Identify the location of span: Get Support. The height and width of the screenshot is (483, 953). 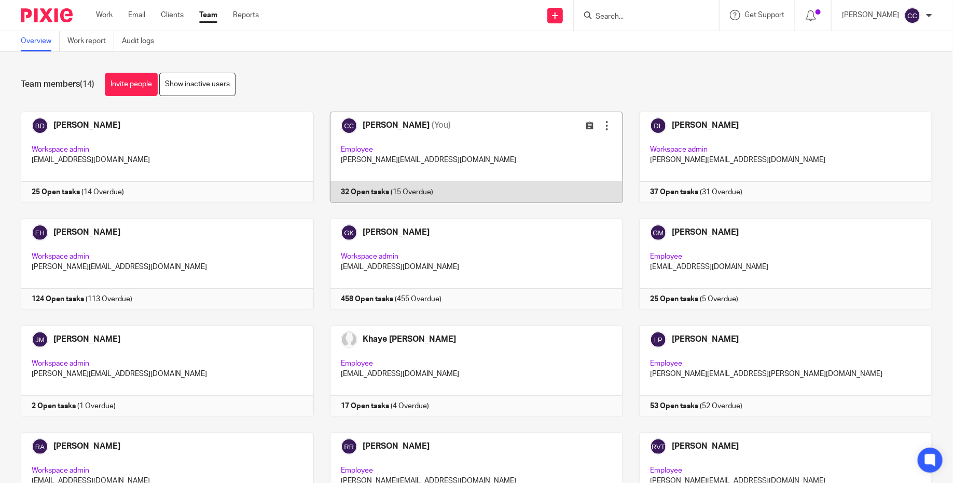
(764, 15).